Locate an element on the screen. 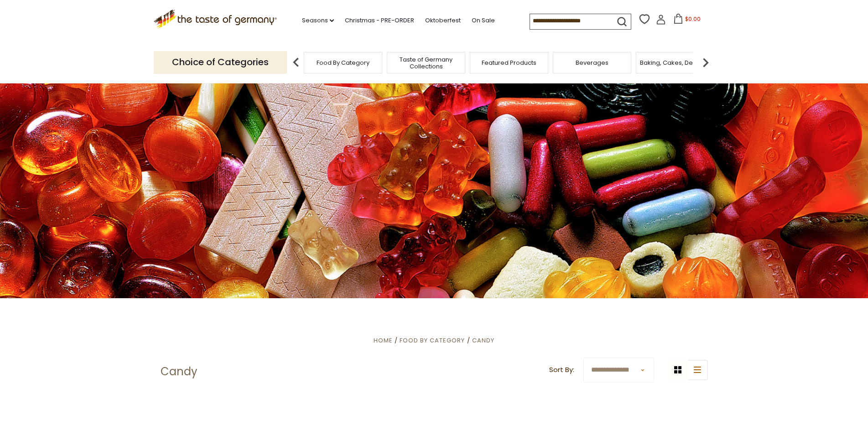 This screenshot has width=868, height=440. span: Beverages is located at coordinates (592, 62).